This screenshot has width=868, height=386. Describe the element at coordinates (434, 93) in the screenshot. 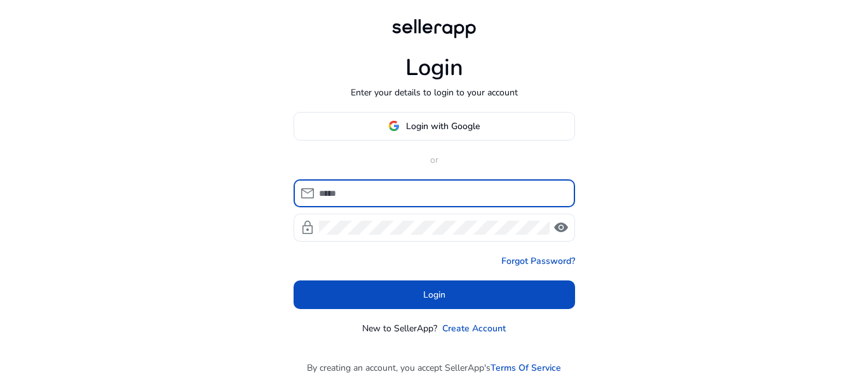

I see `p: Enter your details to login to your account` at that location.